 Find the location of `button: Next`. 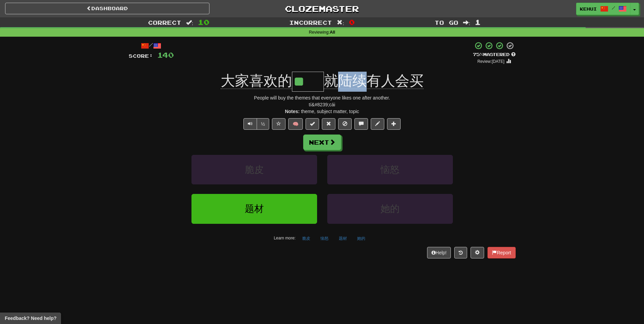

button: Next is located at coordinates (322, 142).